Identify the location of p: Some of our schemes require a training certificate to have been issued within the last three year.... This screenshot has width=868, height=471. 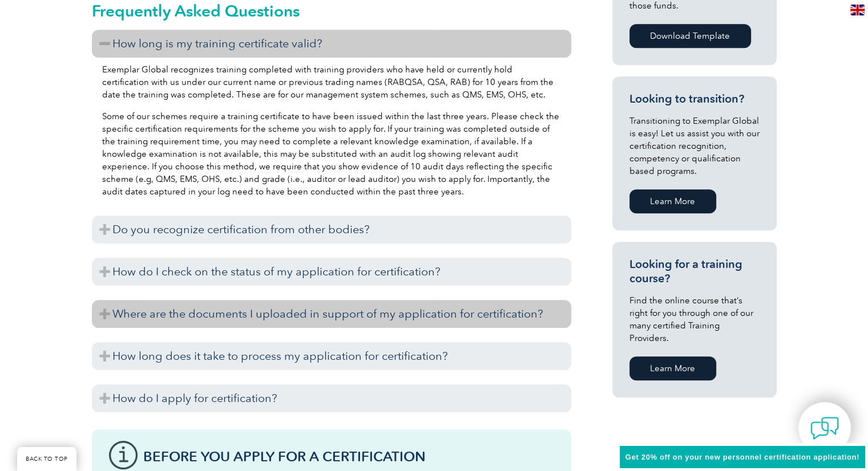
(332, 154).